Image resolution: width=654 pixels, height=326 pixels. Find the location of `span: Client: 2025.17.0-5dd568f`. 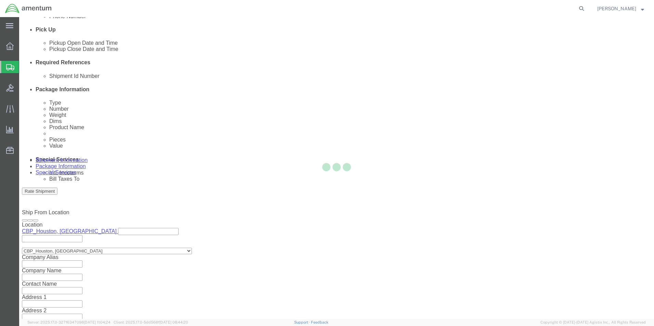

span: Client: 2025.17.0-5dd568f is located at coordinates (151, 323).